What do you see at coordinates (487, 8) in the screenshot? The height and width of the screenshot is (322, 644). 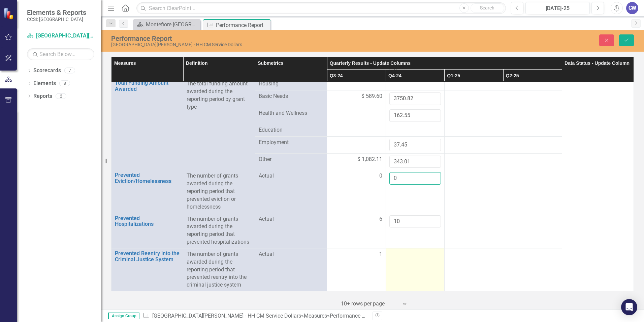 I see `span: Search` at bounding box center [487, 8].